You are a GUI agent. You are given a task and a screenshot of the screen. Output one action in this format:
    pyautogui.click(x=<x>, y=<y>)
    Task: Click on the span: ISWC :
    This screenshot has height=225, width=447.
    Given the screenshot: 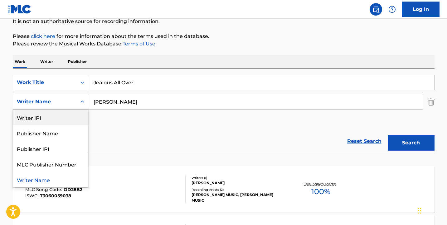 What is the action you would take?
    pyautogui.click(x=32, y=196)
    